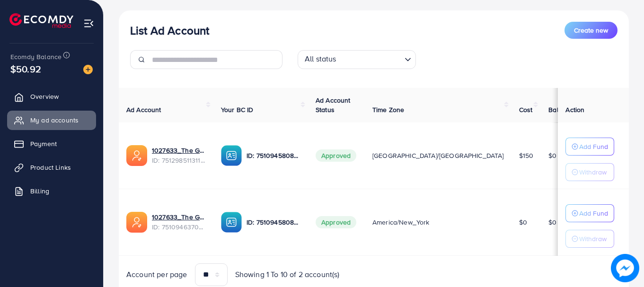 The width and height of the screenshot is (644, 287). What do you see at coordinates (575, 110) in the screenshot?
I see `span: Action` at bounding box center [575, 110].